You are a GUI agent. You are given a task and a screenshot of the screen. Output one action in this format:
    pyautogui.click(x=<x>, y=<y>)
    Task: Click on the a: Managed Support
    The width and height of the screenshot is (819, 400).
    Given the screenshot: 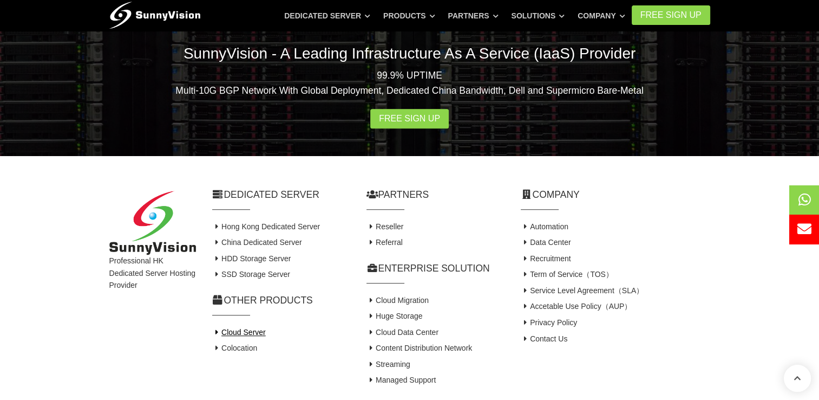 What is the action you would take?
    pyautogui.click(x=401, y=380)
    